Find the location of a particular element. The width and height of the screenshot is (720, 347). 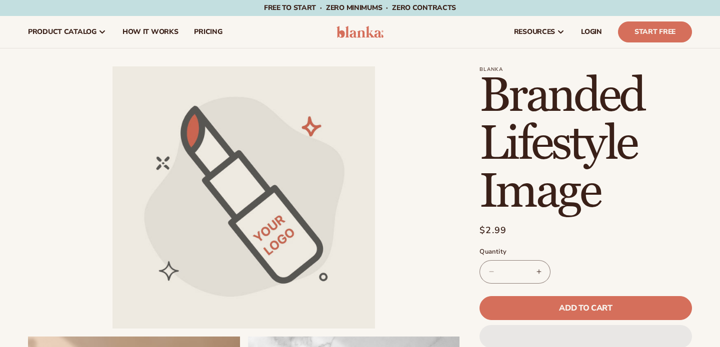

span: Free to start · ZERO minimums · ZERO contracts is located at coordinates (360, 7).